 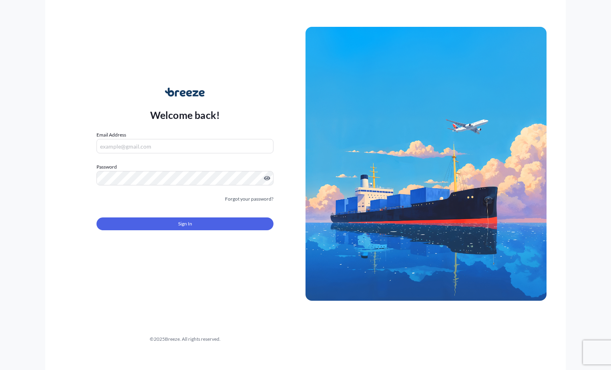 I want to click on img: Ship illustration, so click(x=426, y=164).